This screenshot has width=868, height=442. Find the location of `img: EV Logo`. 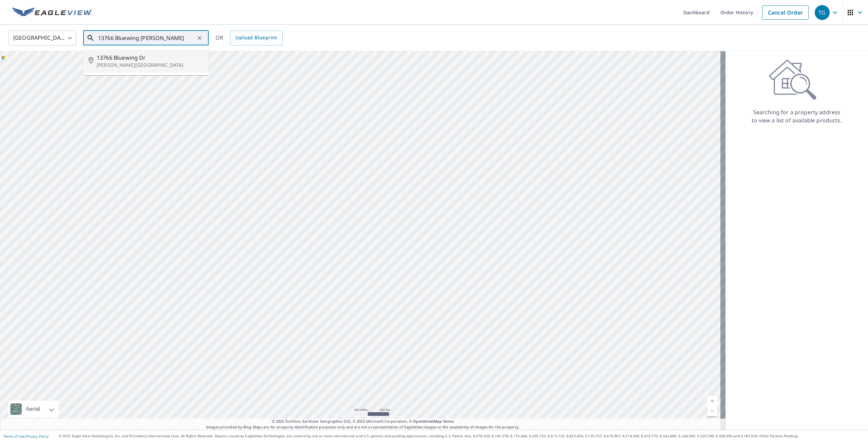

img: EV Logo is located at coordinates (52, 12).